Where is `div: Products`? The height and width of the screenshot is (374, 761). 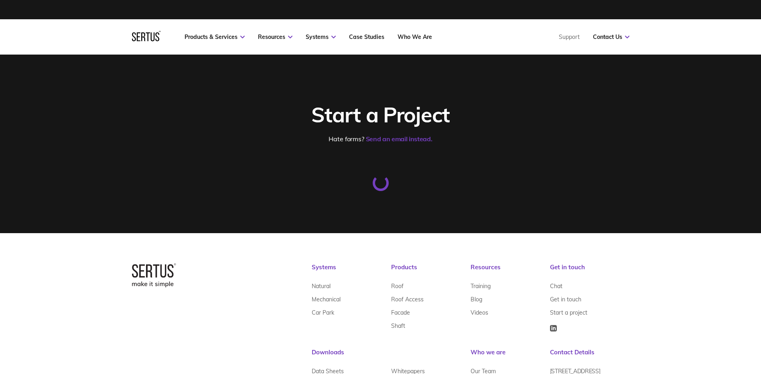
div: Products is located at coordinates (431, 271).